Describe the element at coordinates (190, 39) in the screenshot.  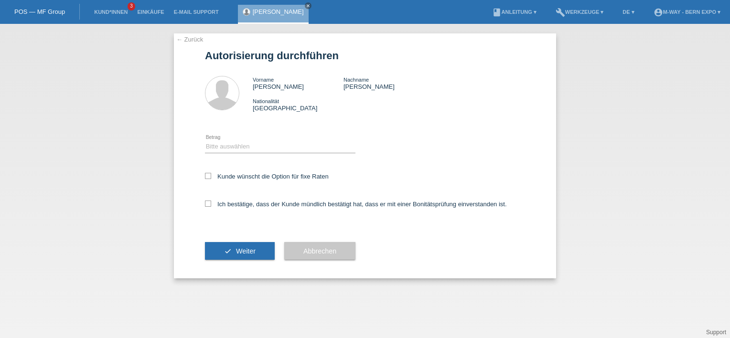
I see `a: ← Zurück` at that location.